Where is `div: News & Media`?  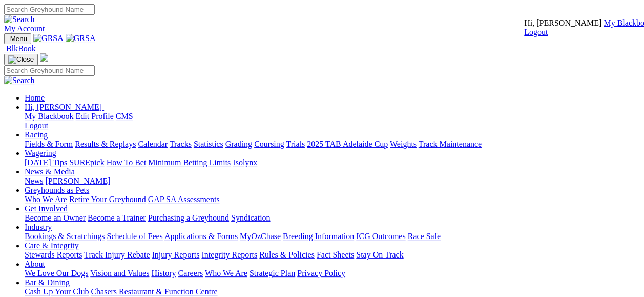 div: News & Media is located at coordinates (332, 181).